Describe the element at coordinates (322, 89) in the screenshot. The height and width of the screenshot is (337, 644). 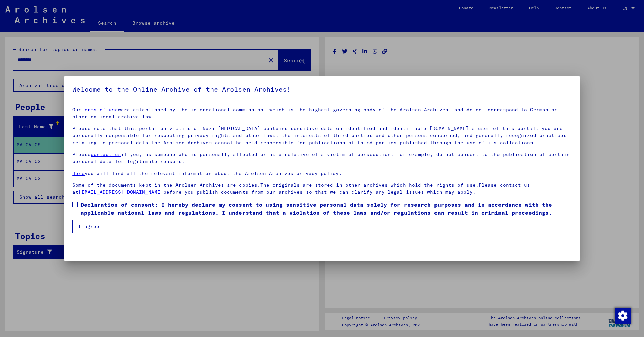
I see `h5: Welcome to the Online Archive of the Arolsen Archives!` at that location.